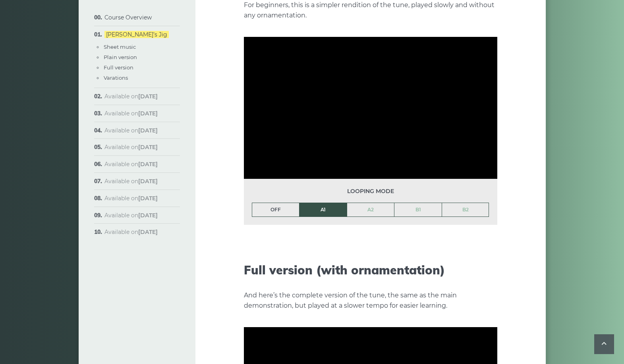 The height and width of the screenshot is (364, 624). Describe the element at coordinates (119, 68) in the screenshot. I see `a: Full version` at that location.